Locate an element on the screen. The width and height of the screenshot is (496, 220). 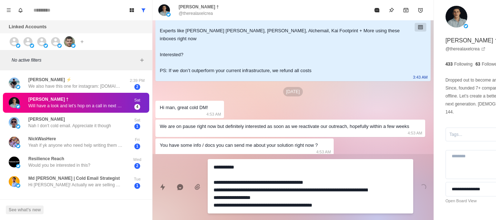
div: You have some info / docs you can send me about your solution right now ? is located at coordinates (239, 146).